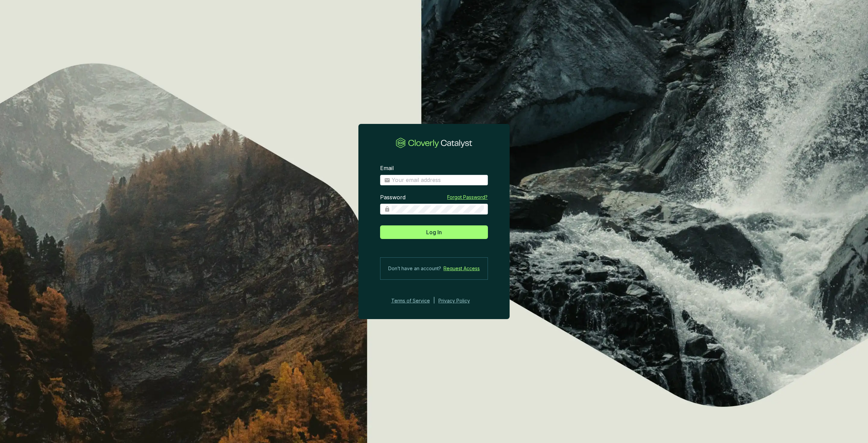 The width and height of the screenshot is (868, 443). What do you see at coordinates (415, 269) in the screenshot?
I see `span: Don’t have an account?` at bounding box center [415, 269].